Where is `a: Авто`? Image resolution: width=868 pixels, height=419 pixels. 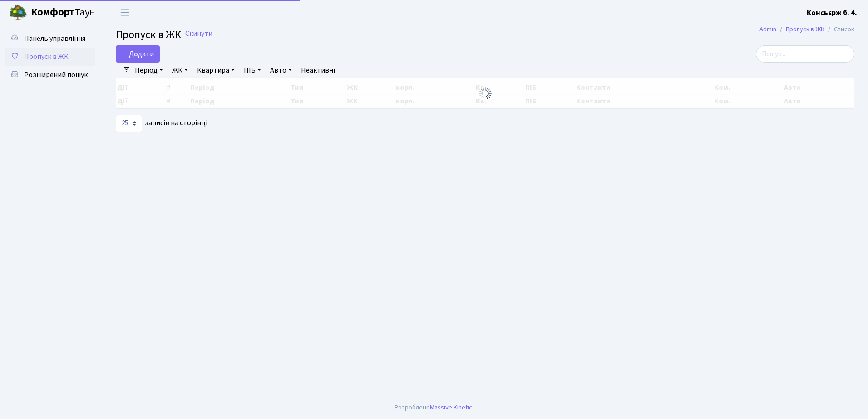
a: Авто is located at coordinates (281, 70).